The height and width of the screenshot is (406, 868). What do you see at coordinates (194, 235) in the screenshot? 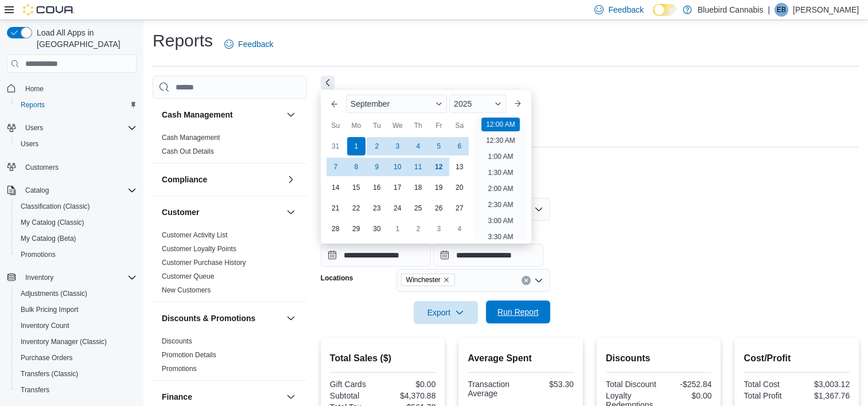
I see `a: Customer Activity List` at bounding box center [194, 235].